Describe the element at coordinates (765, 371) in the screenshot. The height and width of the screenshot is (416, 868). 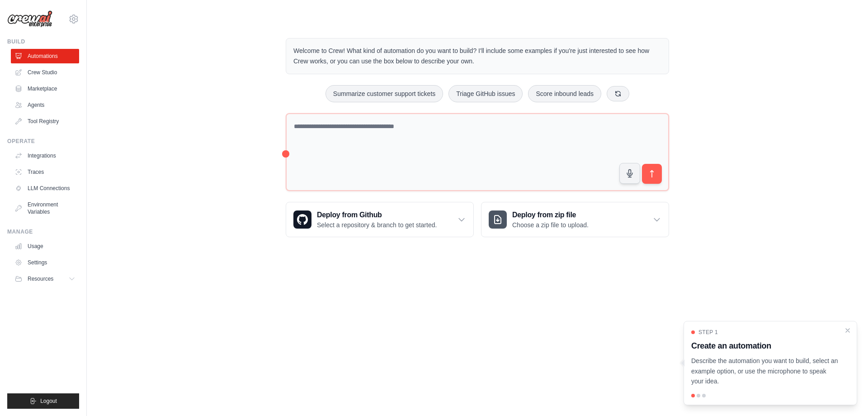
I see `p: Describe the automation you want to build, select an example option, or use the microphone to spe...` at that location.